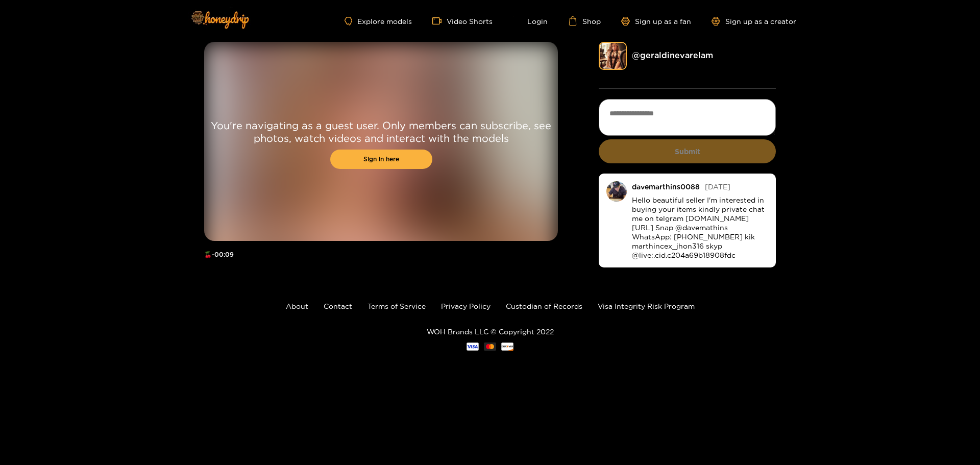 The image size is (980, 465). Describe the element at coordinates (378, 21) in the screenshot. I see `a: Explore models` at that location.